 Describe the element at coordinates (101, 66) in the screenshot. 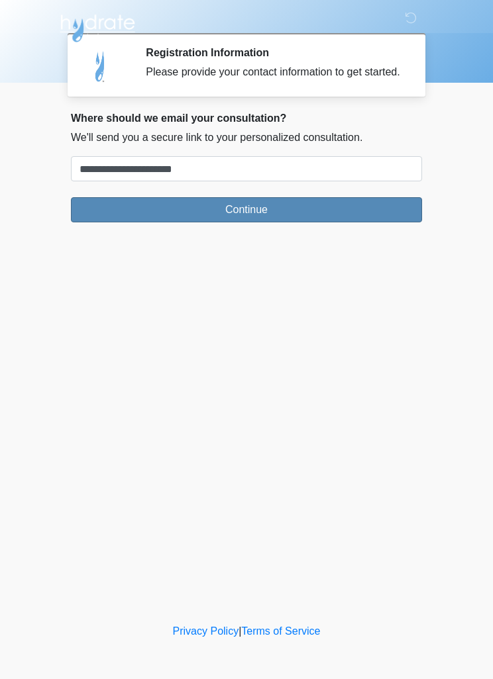

I see `img: Agent Avatar` at that location.